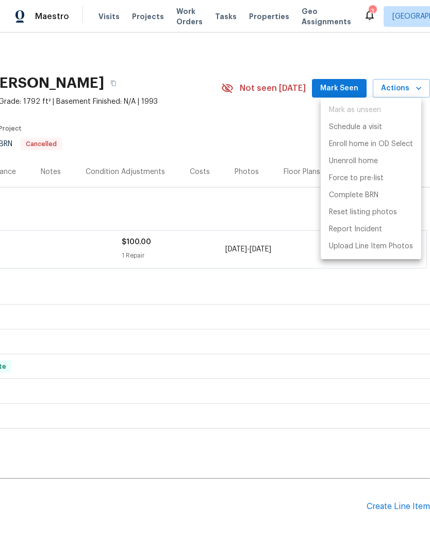 The height and width of the screenshot is (555, 430). I want to click on p: Force to pre-list, so click(357, 178).